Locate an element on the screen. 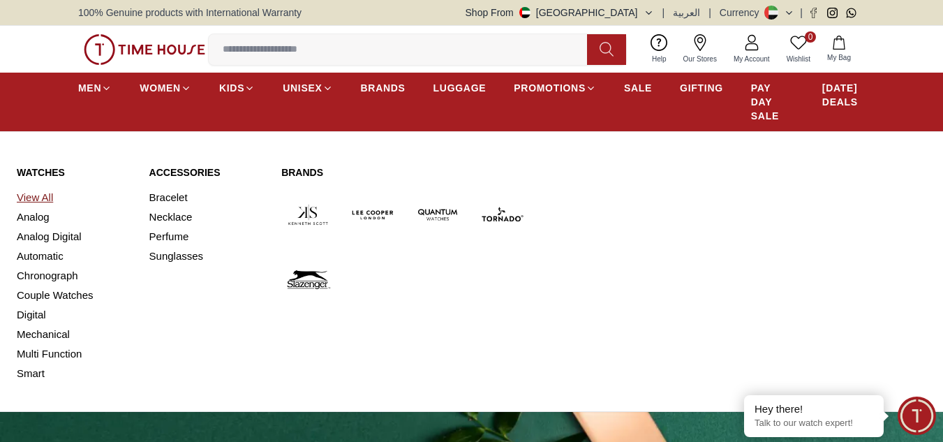  a: Sunglasses is located at coordinates (207, 256).